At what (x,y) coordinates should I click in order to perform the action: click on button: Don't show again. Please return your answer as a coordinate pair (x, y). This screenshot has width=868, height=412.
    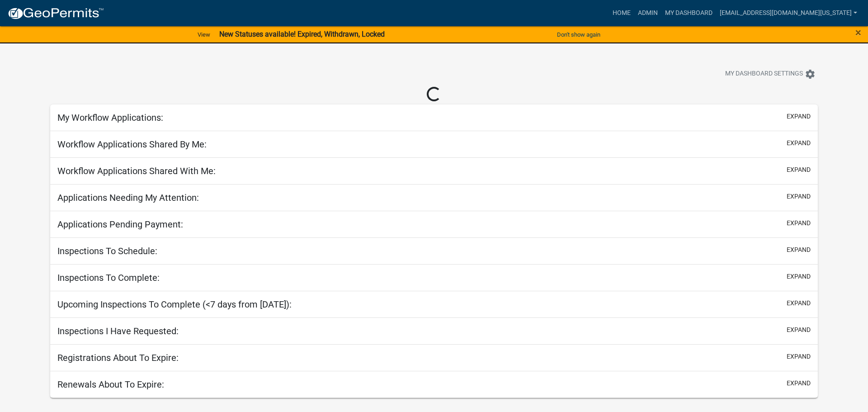
    Looking at the image, I should click on (579, 35).